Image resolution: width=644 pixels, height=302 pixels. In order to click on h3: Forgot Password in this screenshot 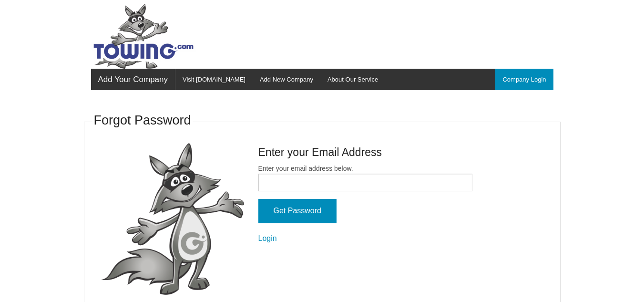, I will do `click(143, 121)`.